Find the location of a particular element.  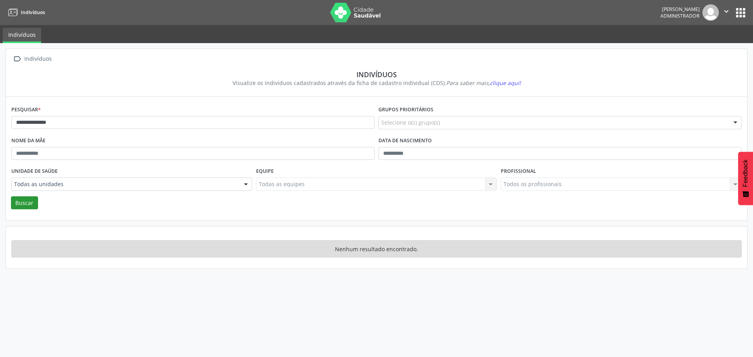

label: Grupos prioritários is located at coordinates (406, 110).